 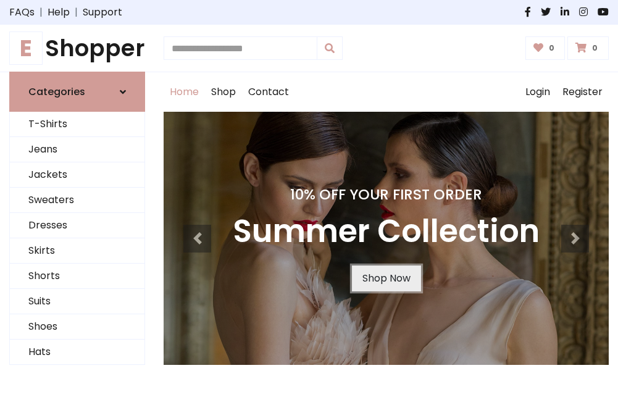 What do you see at coordinates (223, 92) in the screenshot?
I see `a: Shop` at bounding box center [223, 92].